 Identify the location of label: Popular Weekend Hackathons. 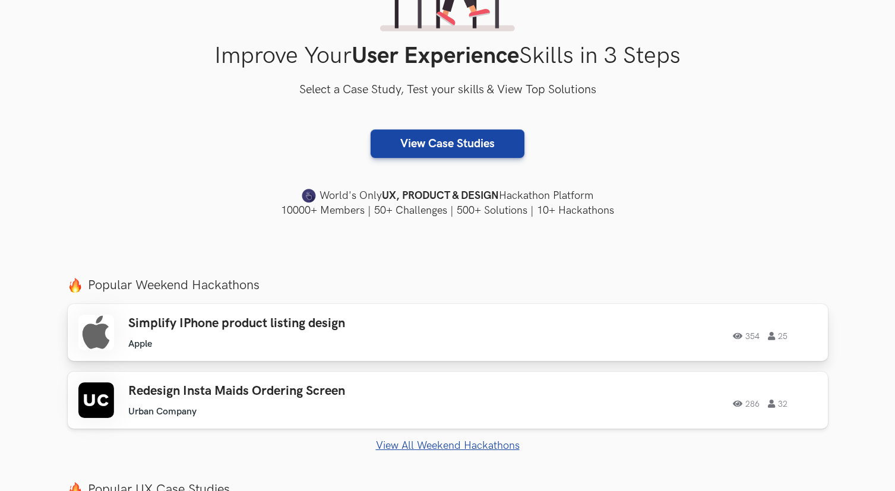
(448, 285).